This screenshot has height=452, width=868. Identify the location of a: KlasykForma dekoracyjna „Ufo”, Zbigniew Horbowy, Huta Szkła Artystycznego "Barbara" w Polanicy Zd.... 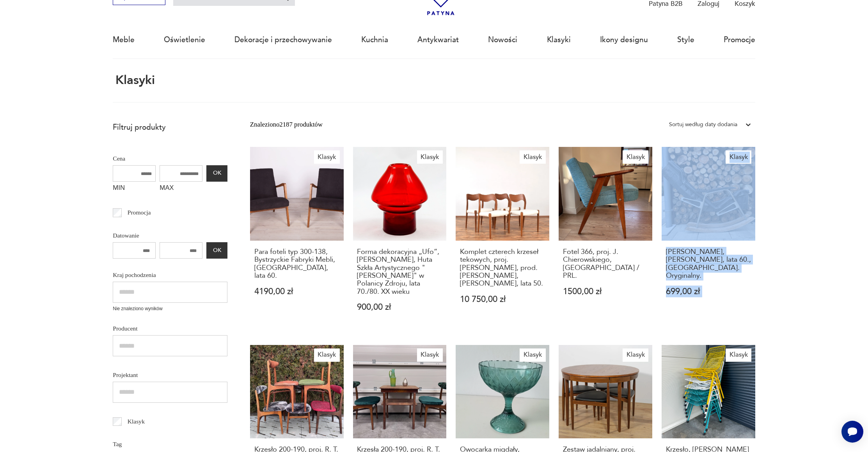
(400, 238).